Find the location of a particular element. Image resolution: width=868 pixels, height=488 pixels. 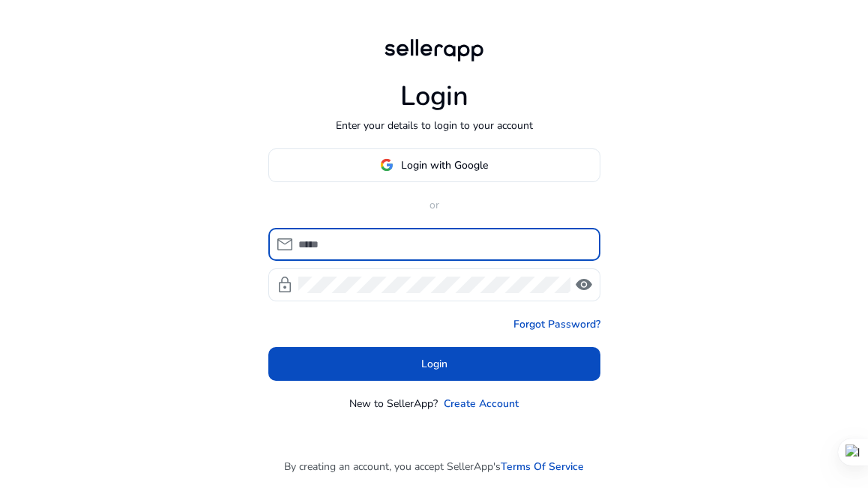

span: Login with Google is located at coordinates (444, 165).